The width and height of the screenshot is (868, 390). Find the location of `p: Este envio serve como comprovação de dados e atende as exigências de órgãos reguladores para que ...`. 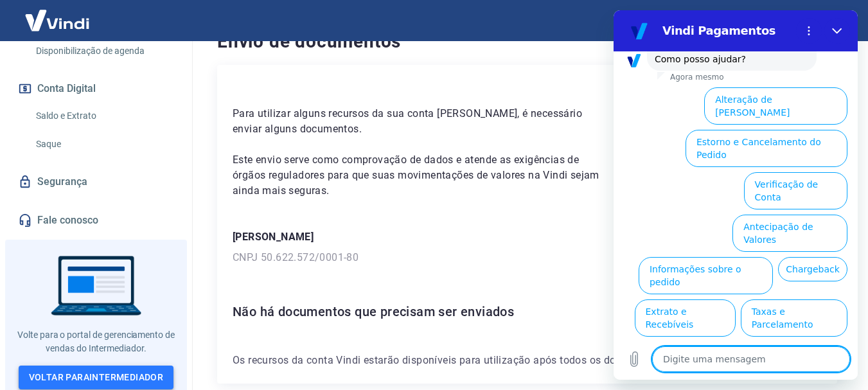

p: Este envio serve como comprovação de dados e atende as exigências de órgãos reguladores para que ... is located at coordinates (423, 175).